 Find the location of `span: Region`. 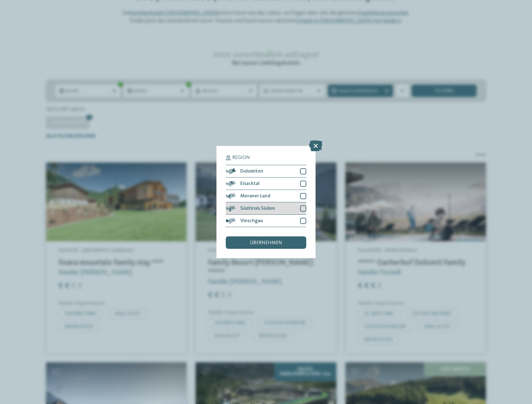

span: Region is located at coordinates (241, 158).